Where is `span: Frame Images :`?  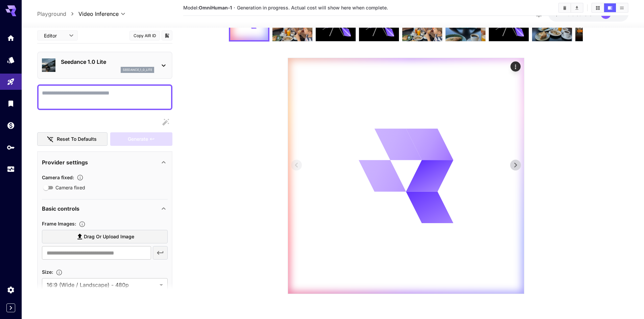 span: Frame Images : is located at coordinates (59, 224).